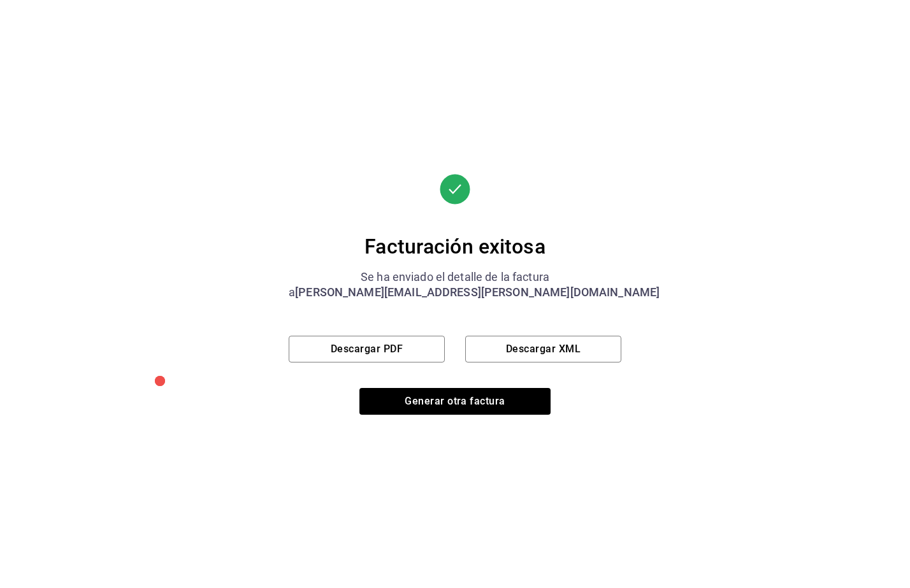 The height and width of the screenshot is (588, 910). I want to click on div: Facturación exitosa, so click(455, 246).